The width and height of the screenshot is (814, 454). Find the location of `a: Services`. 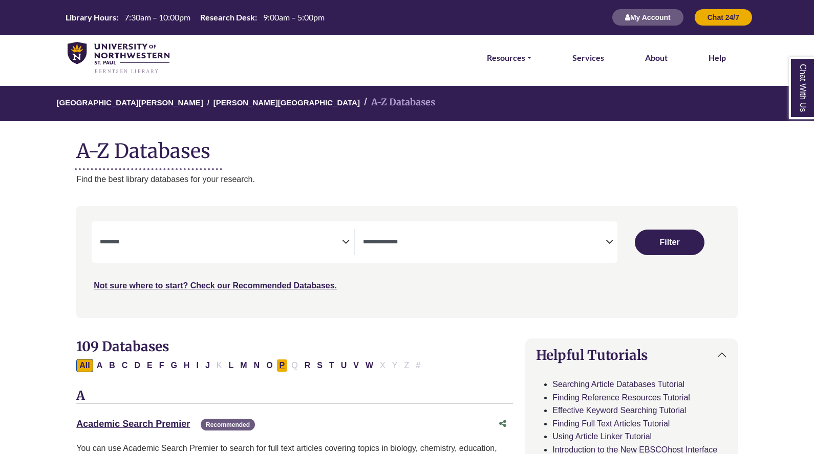

a: Services is located at coordinates (588, 58).